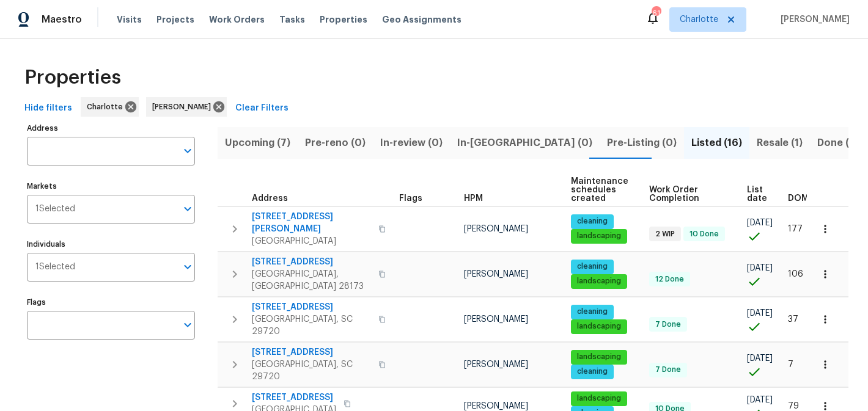 This screenshot has width=868, height=411. What do you see at coordinates (422, 19) in the screenshot?
I see `span: Geo Assignments` at bounding box center [422, 19].